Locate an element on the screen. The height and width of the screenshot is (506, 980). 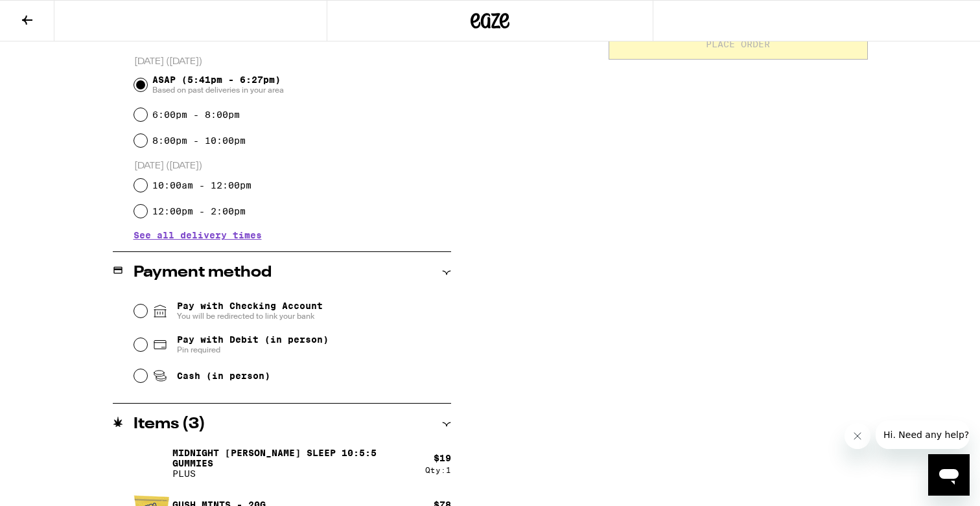
p: PLUS is located at coordinates (293, 473).